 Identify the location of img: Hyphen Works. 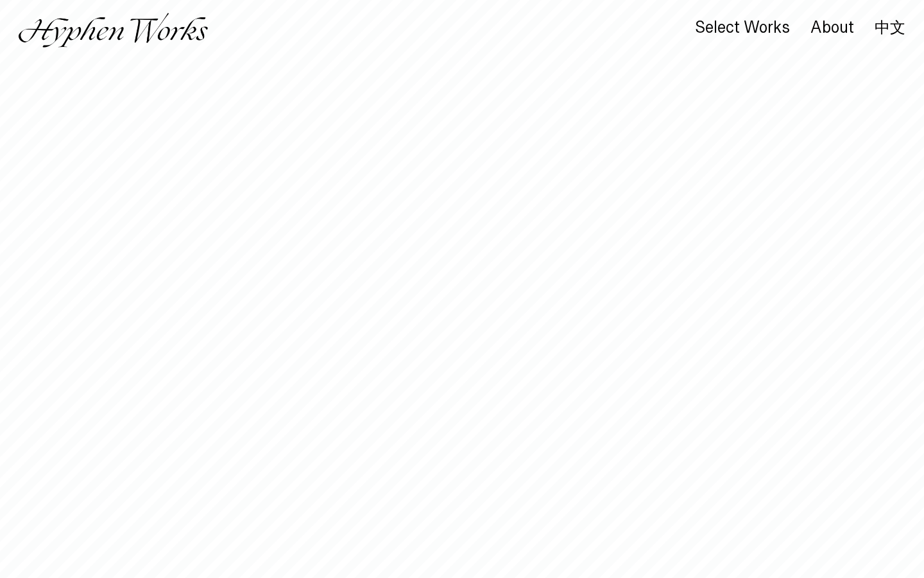
(113, 30).